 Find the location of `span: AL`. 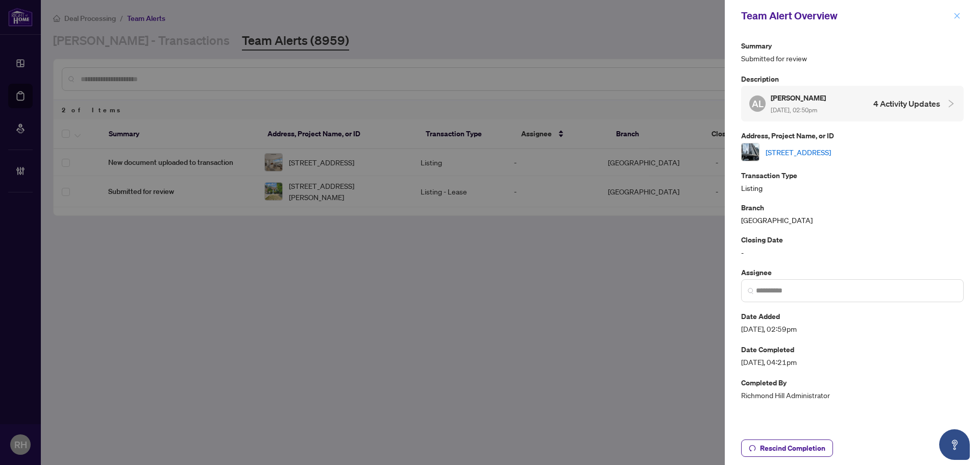

span: AL is located at coordinates (757, 104).